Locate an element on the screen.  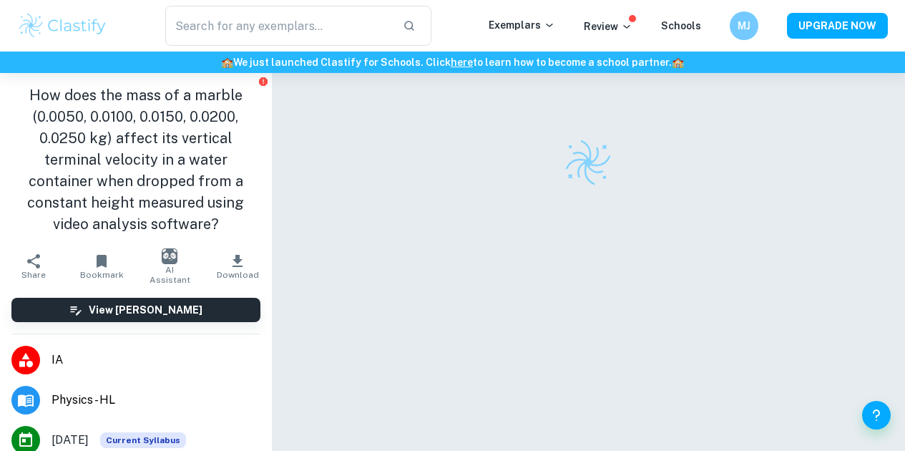
p: Review is located at coordinates (608, 26).